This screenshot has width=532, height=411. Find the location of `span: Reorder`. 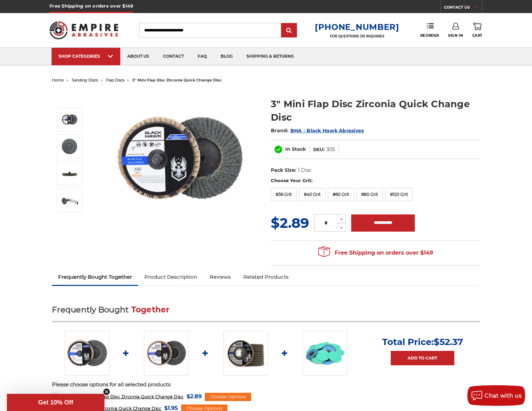

span: Reorder is located at coordinates (430, 35).